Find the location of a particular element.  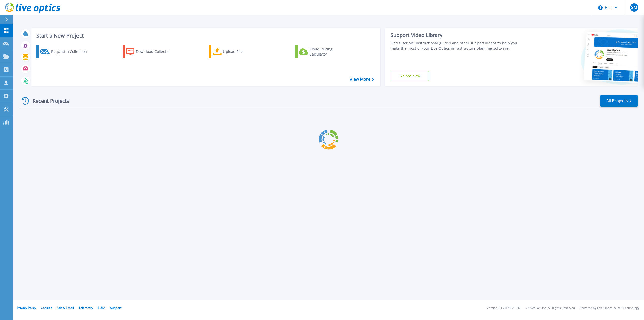

div: Find tutorials, instructional guides and other support videos to help you make the most of your L... is located at coordinates (455, 46).